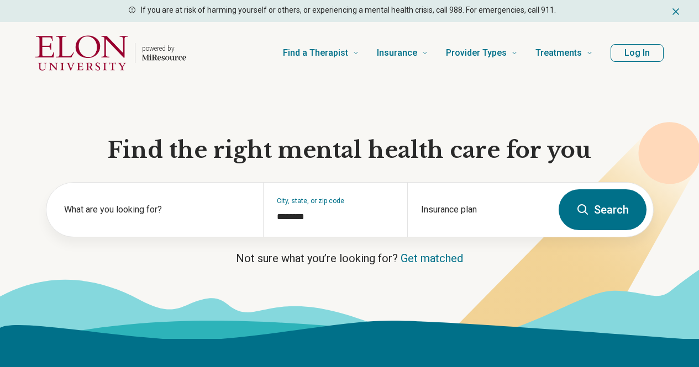 The height and width of the screenshot is (367, 699). What do you see at coordinates (397, 53) in the screenshot?
I see `span: Insurance` at bounding box center [397, 53].